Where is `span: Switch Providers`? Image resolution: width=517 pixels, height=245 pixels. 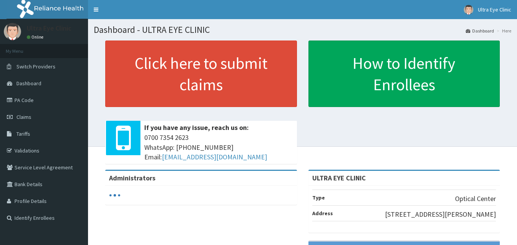
span: Switch Providers is located at coordinates (36, 67).